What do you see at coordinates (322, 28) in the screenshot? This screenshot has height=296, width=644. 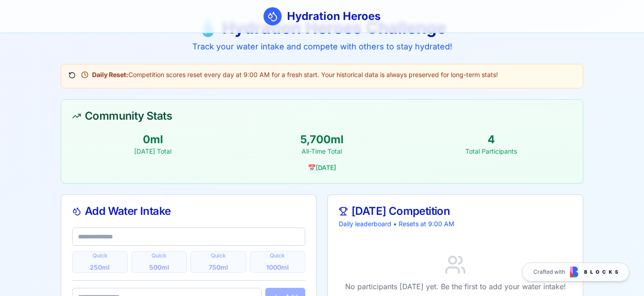 I see `h1: 💧 Hydration Heroes Challenge` at bounding box center [322, 28].